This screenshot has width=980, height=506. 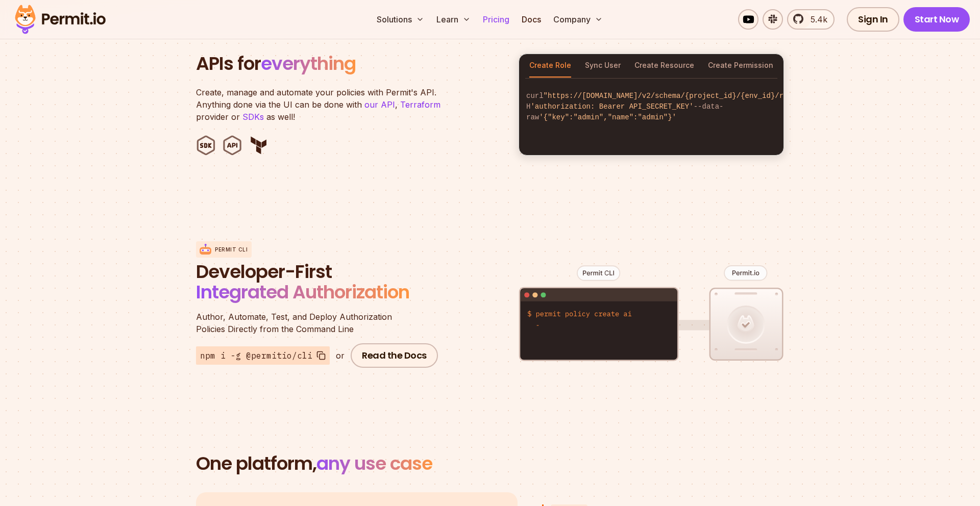 I want to click on span: npm i -g @permitio/cli, so click(x=256, y=356).